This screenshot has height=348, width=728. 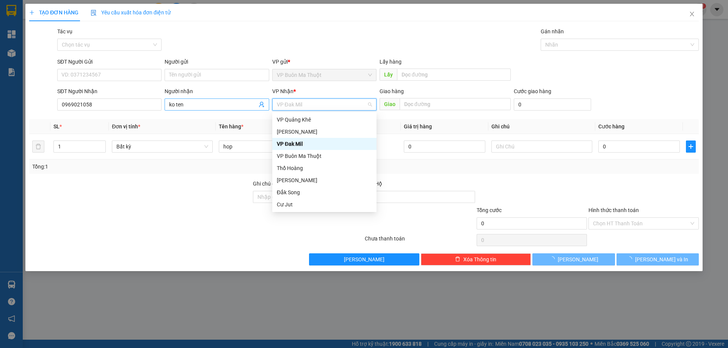 I want to click on b: Dốc dầu, Đức Hạnh, Đắk Mil, so click(x=71, y=49).